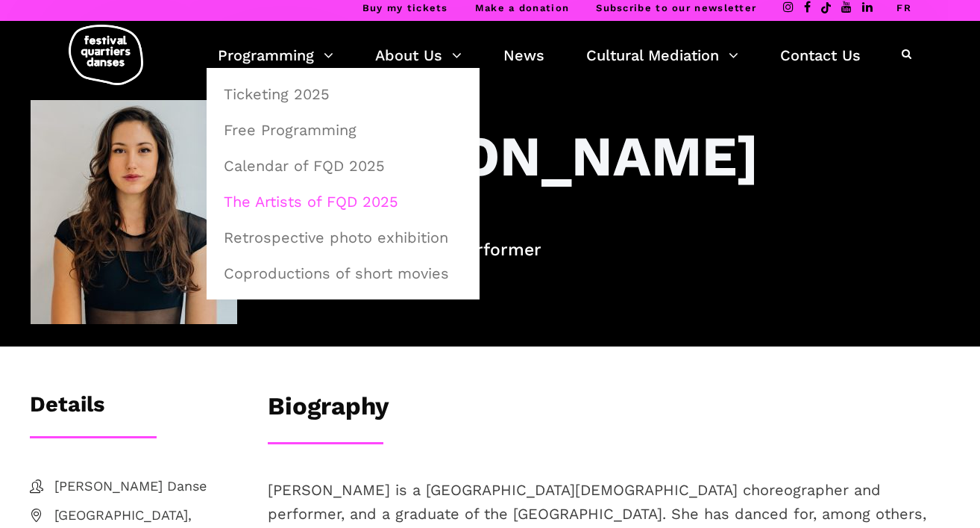  I want to click on a: Coproductions of short movies, so click(343, 273).